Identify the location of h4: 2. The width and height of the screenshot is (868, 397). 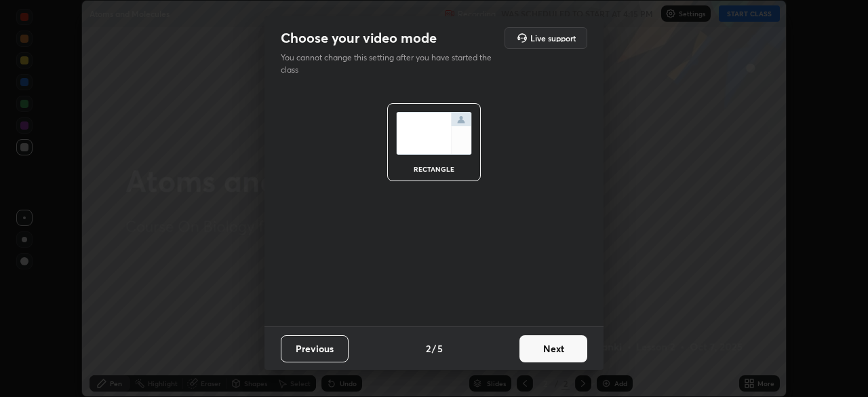
(428, 348).